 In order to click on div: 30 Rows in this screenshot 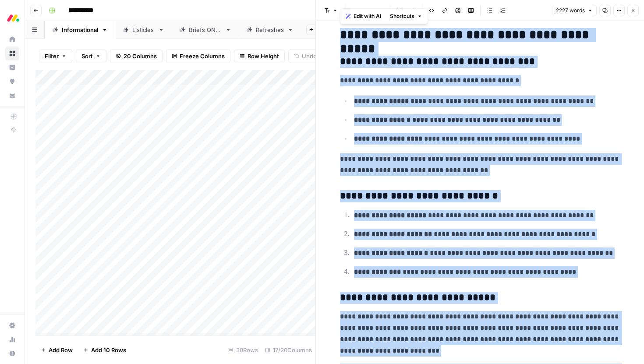, I will do `click(243, 350)`.